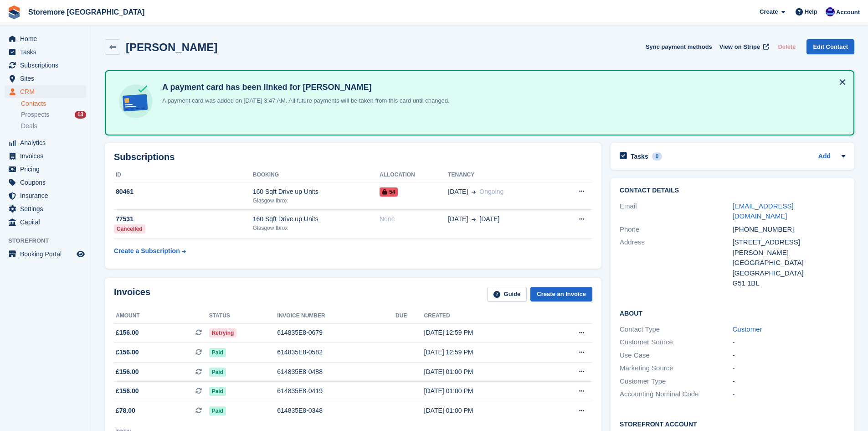 The width and height of the screenshot is (868, 431). What do you see at coordinates (48, 222) in the screenshot?
I see `span: Capital` at bounding box center [48, 222].